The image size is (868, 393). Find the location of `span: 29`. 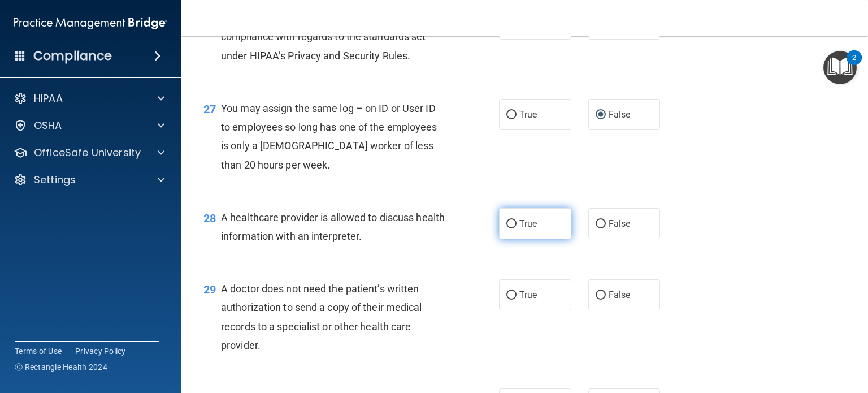

span: 29 is located at coordinates (210, 290).